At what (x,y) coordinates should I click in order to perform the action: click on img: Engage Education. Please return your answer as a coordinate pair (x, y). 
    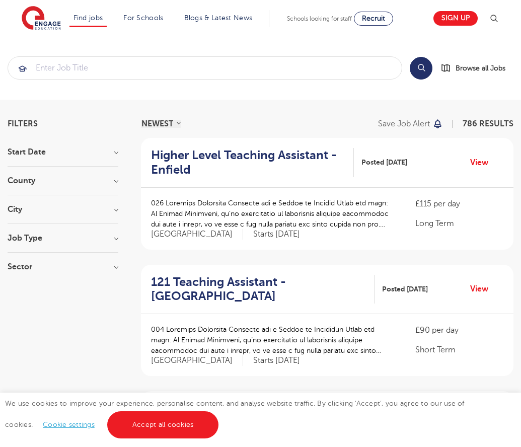
    Looking at the image, I should click on (41, 19).